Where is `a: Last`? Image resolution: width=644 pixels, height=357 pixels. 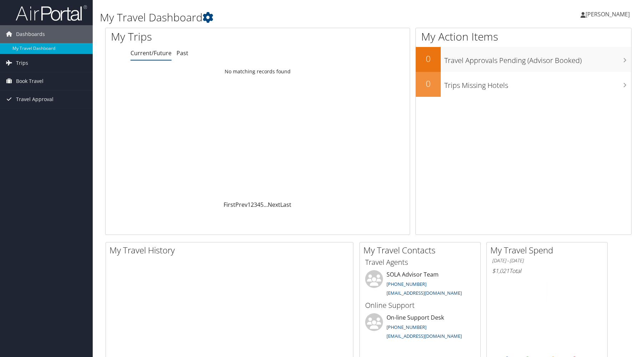
a: Last is located at coordinates (286, 205).